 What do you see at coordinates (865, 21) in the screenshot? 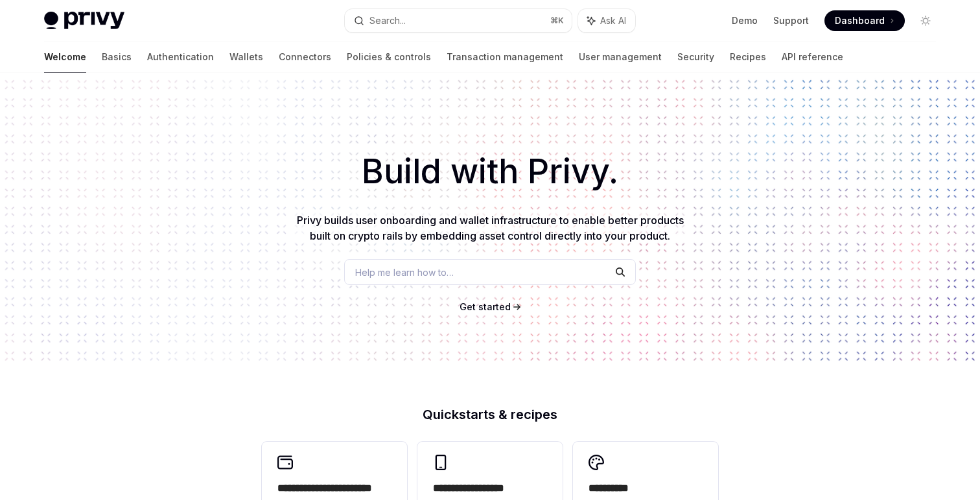
I see `a: Dashboard` at bounding box center [865, 21].